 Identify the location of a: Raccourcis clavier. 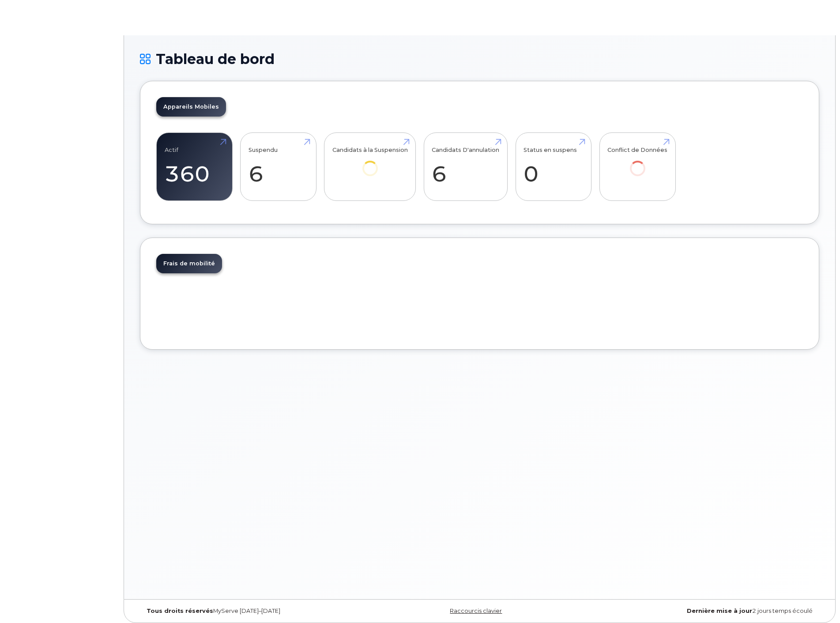
(476, 611).